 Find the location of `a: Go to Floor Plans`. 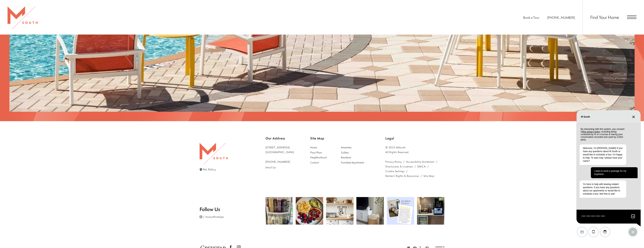

a: Go to Floor Plans is located at coordinates (323, 153).